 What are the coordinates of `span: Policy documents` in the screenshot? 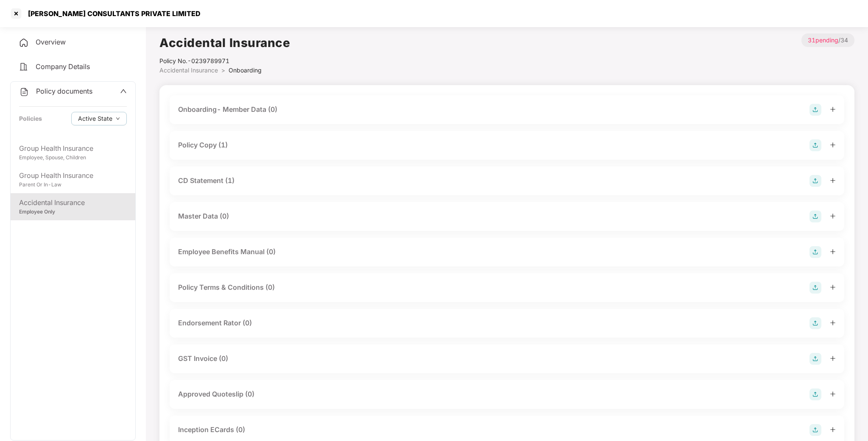 It's located at (64, 91).